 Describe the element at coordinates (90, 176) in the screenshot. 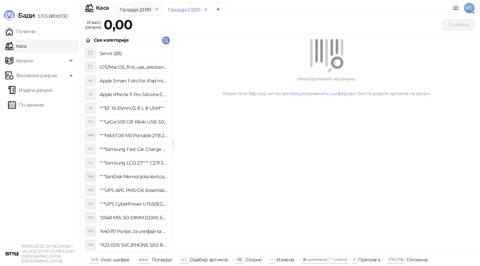

I see `div: "MK` at that location.